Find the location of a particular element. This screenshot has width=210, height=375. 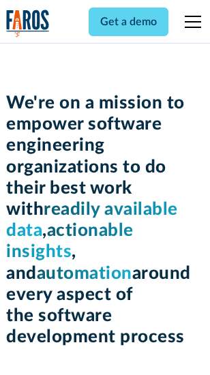

span: automation is located at coordinates (84, 273).